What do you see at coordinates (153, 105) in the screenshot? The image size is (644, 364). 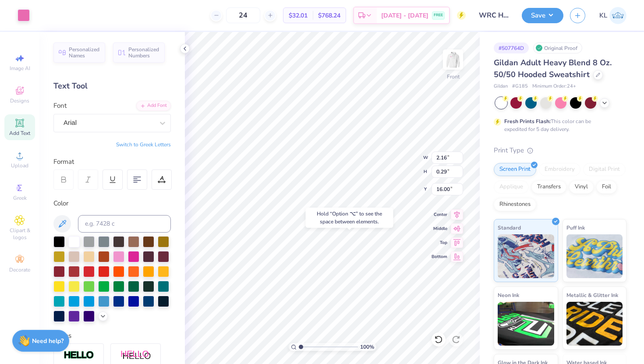 I see `div: Add Font` at bounding box center [153, 105].